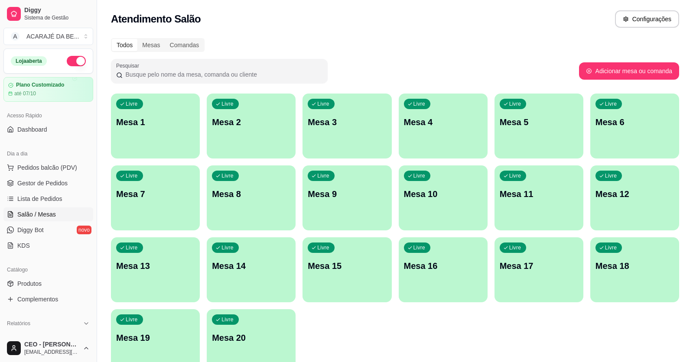  I want to click on span: Gestor de Pedidos, so click(42, 183).